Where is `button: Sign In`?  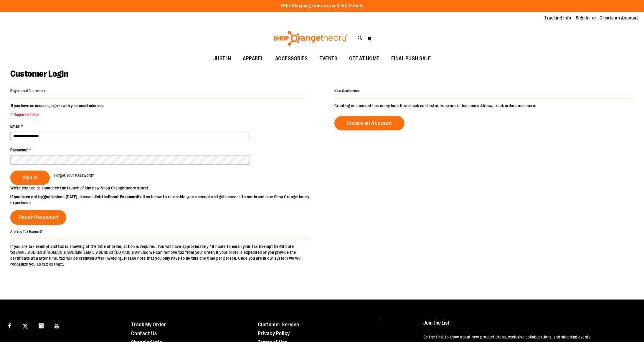
button: Sign In is located at coordinates (30, 177).